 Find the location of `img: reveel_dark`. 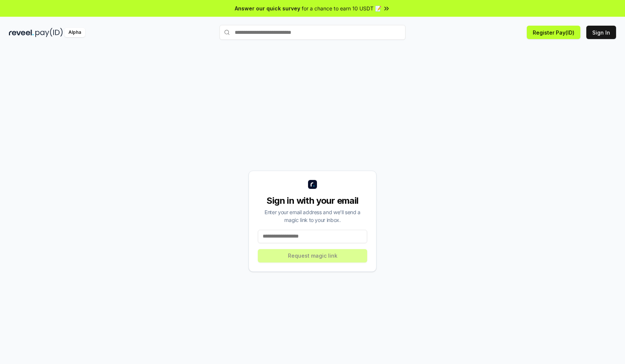

img: reveel_dark is located at coordinates (21, 32).